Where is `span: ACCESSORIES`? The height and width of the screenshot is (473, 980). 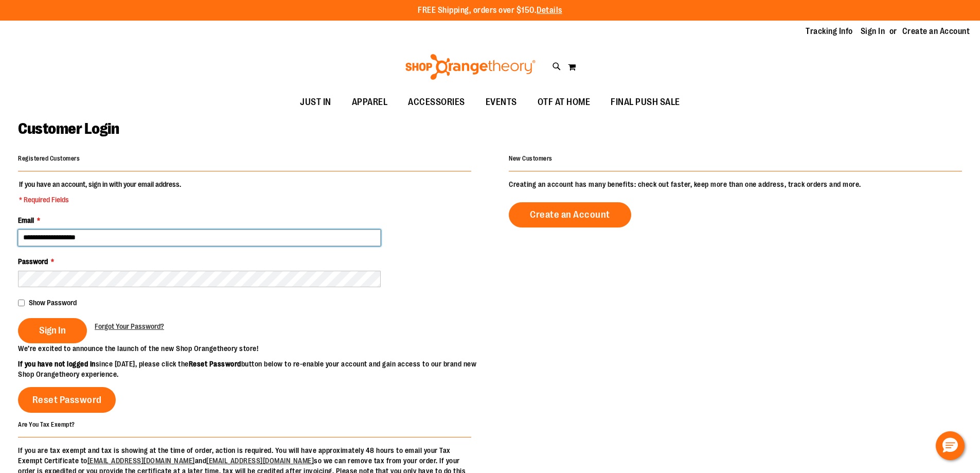
span: ACCESSORIES is located at coordinates (436, 102).